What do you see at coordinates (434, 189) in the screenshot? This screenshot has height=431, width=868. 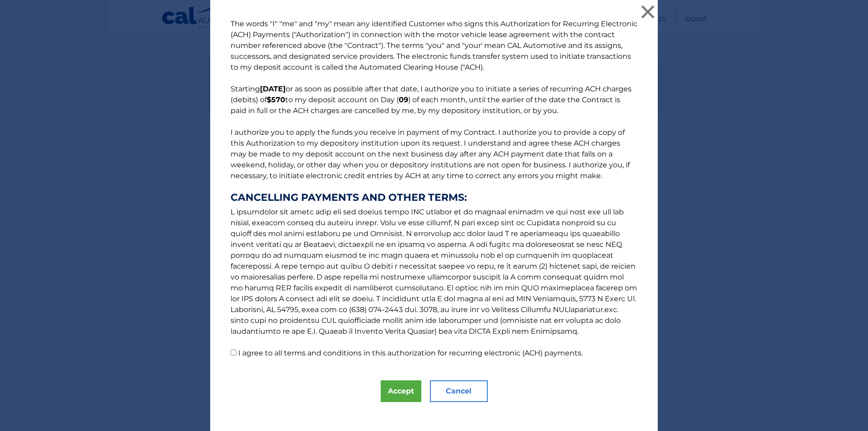 I see `p: The words "I" "me" and "my" mean any identified Customer who signs this Authorization for Recurri...` at bounding box center [434, 189].